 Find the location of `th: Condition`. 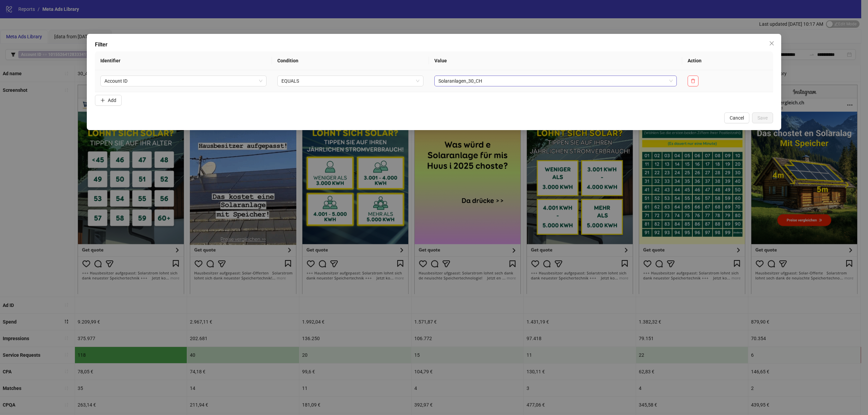

th: Condition is located at coordinates (350, 60).